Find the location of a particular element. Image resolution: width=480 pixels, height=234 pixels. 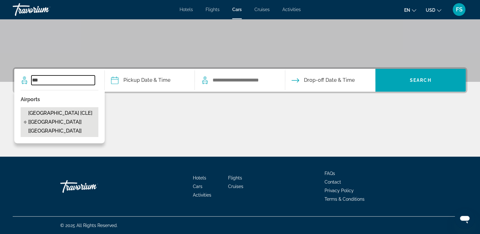

span: FAQs is located at coordinates (329, 173).